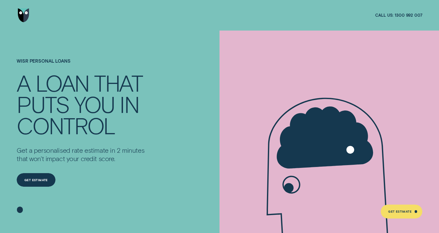 This screenshot has height=233, width=439. What do you see at coordinates (66, 125) in the screenshot?
I see `div: CONTROL` at bounding box center [66, 125].